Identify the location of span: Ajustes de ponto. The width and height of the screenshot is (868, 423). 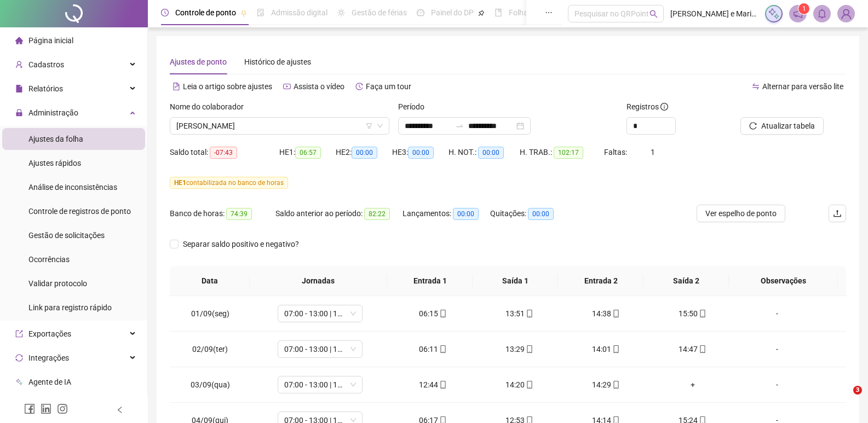
(198, 62).